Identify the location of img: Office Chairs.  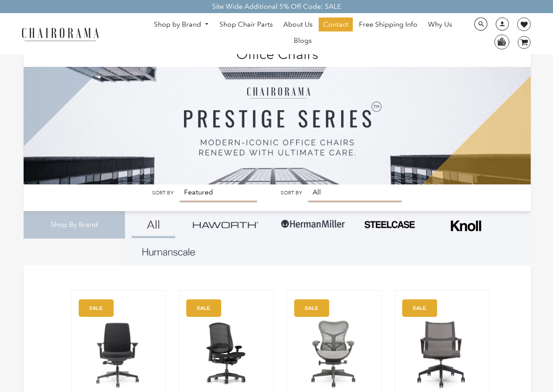
(277, 114).